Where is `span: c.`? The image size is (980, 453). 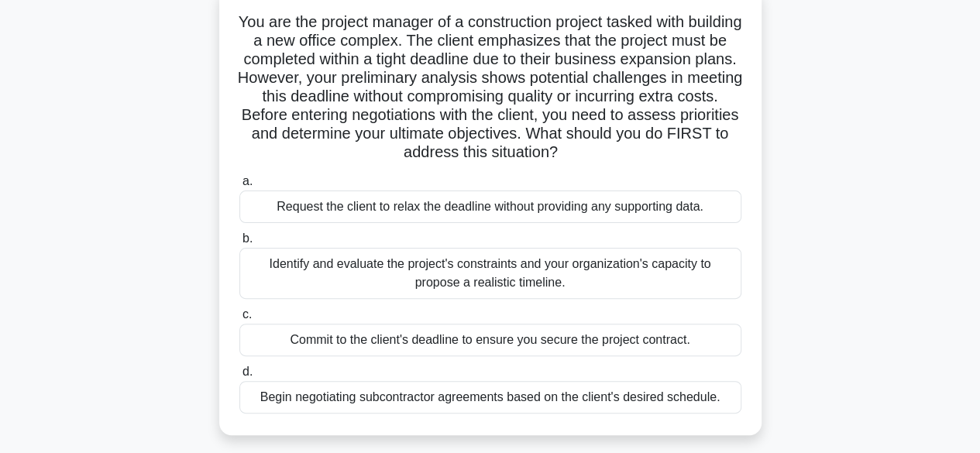 span: c. is located at coordinates (247, 313).